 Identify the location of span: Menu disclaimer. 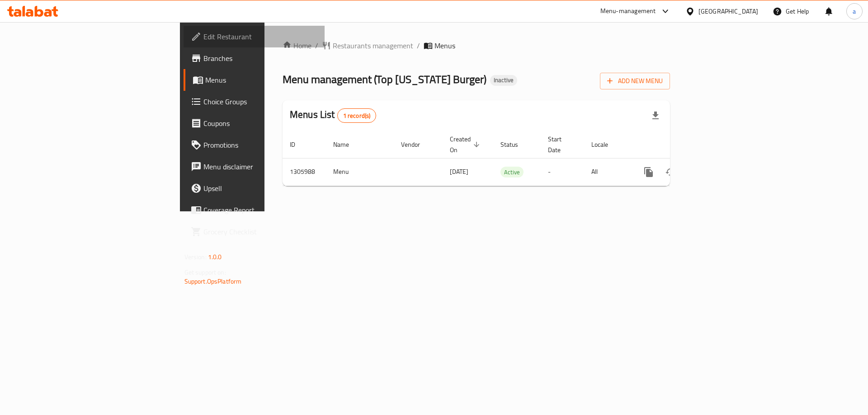
(261, 167).